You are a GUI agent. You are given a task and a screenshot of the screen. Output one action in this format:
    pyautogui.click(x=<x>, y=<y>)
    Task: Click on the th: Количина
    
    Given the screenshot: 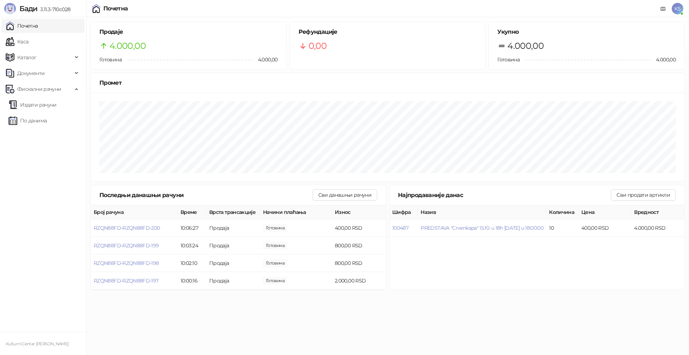 What is the action you would take?
    pyautogui.click(x=563, y=212)
    